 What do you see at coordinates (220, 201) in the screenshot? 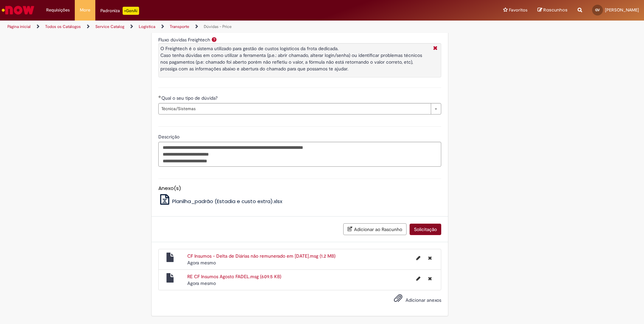
I see `a: Planilha_padrão (Estadia e custo extra).xlsx` at bounding box center [220, 201].